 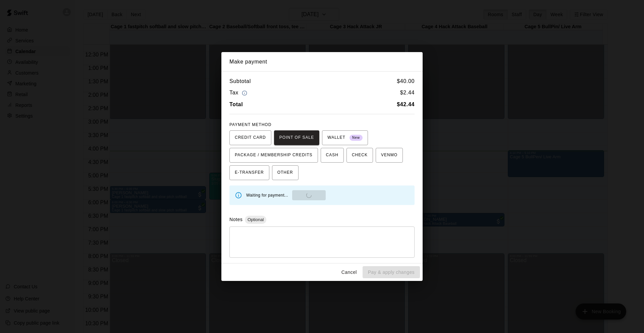 What do you see at coordinates (322, 62) in the screenshot?
I see `h2: Make payment` at bounding box center [322, 62].